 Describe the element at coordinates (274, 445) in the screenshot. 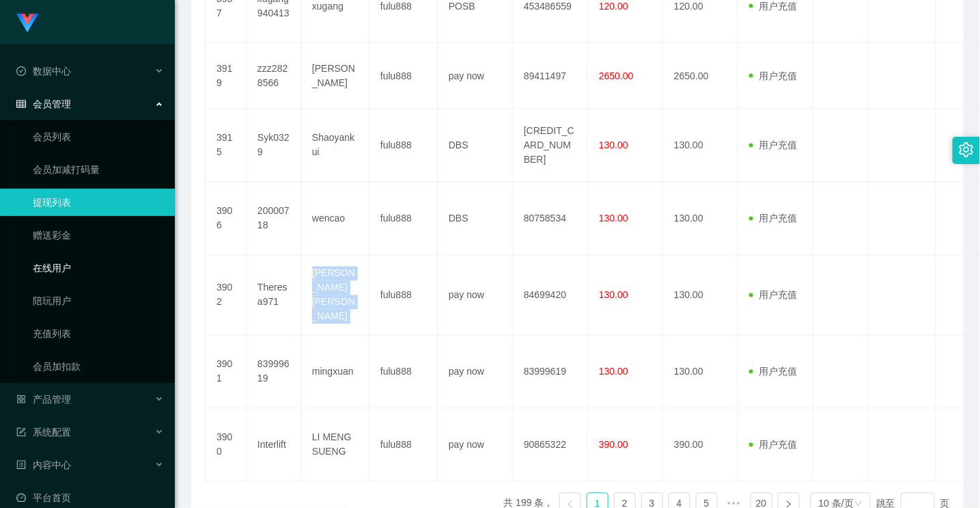

I see `td: Interlift` at that location.